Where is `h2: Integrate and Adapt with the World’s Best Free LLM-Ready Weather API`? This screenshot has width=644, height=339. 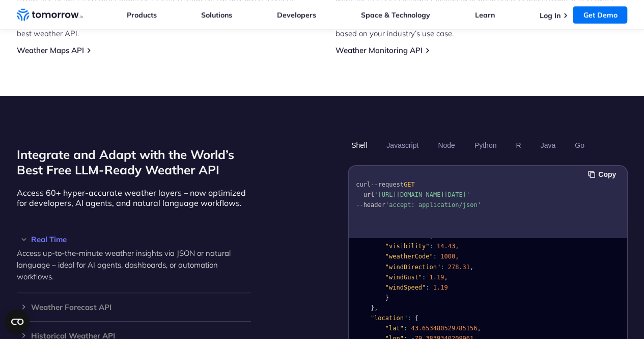
h2: Integrate and Adapt with the World’s Best Free LLM-Ready Weather API is located at coordinates (134, 162).